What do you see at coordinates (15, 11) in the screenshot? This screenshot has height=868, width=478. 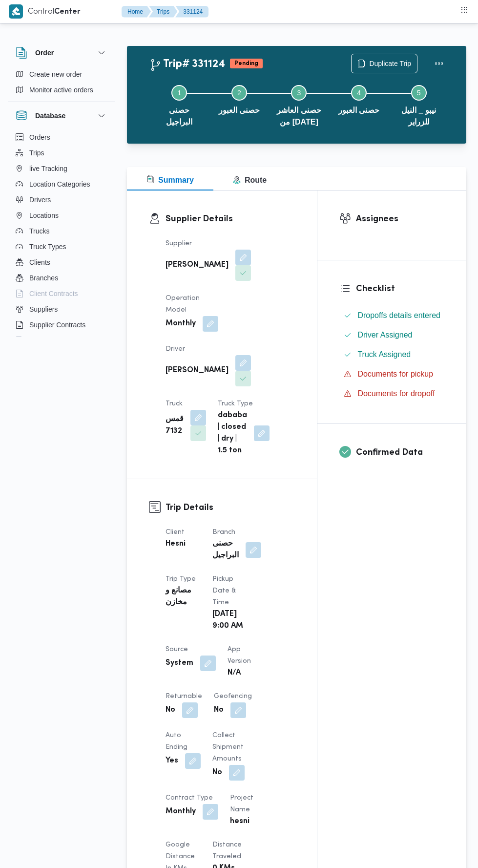 I see `img: X8yXhbKr1z7QwAAAABJRU5ErkJggg==` at bounding box center [15, 11].